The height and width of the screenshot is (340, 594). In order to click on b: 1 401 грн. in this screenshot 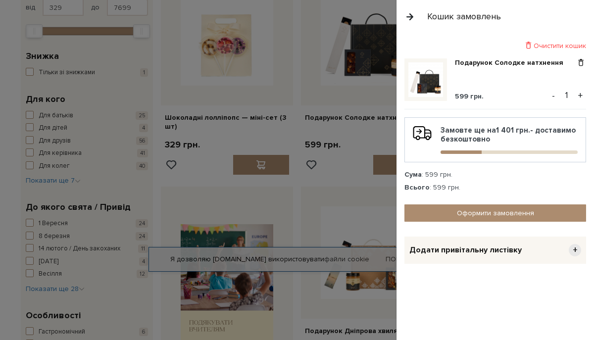, I will do `click(513, 130)`.